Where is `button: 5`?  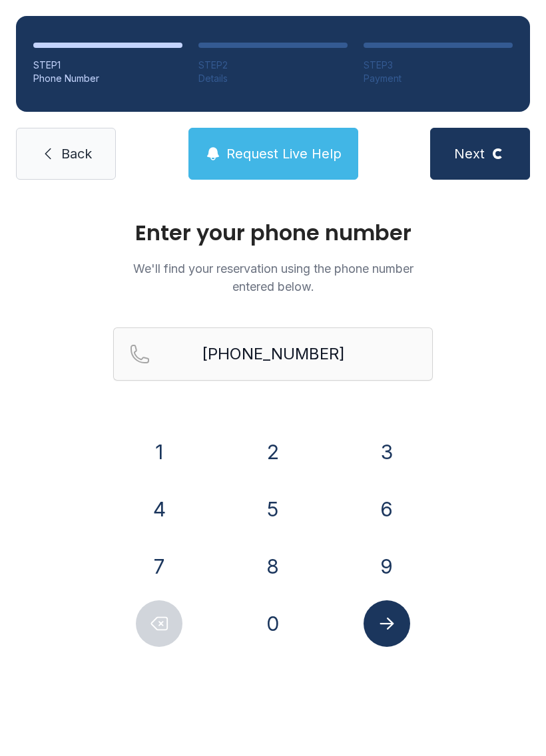 button: 5 is located at coordinates (273, 509).